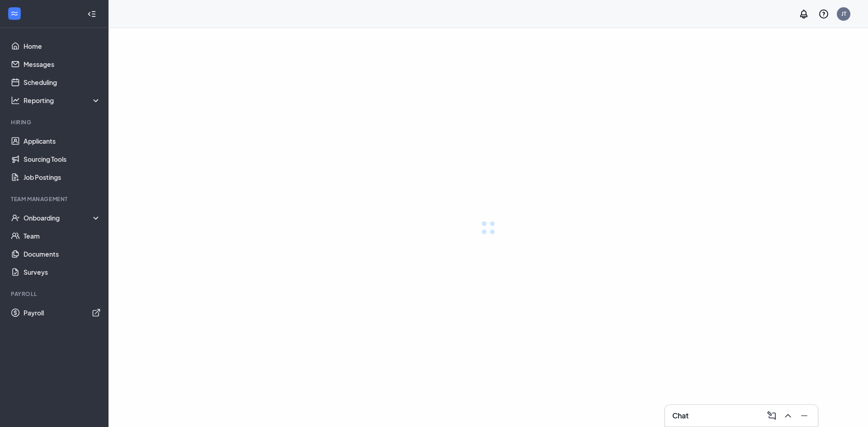  Describe the element at coordinates (788, 416) in the screenshot. I see `svg: ChevronUp` at that location.